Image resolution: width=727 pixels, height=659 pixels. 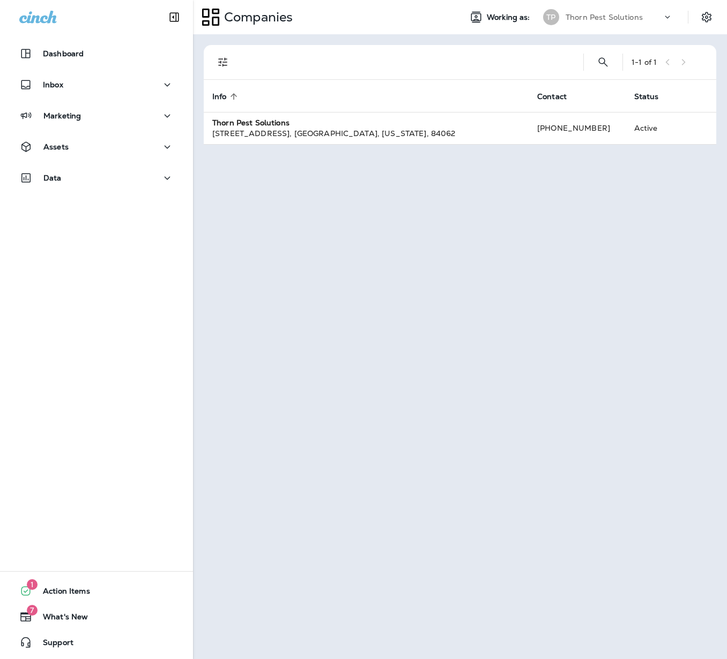 I want to click on p: Data, so click(x=53, y=178).